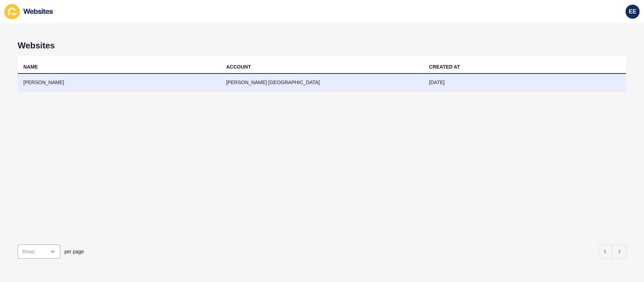 This screenshot has width=644, height=282. What do you see at coordinates (30, 67) in the screenshot?
I see `div: NAME` at bounding box center [30, 67].